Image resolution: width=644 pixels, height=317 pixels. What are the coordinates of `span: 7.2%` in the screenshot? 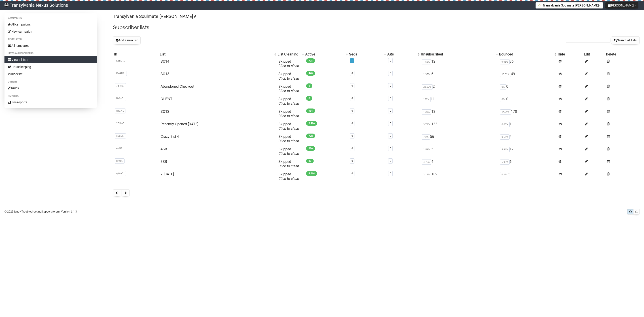 It's located at (425, 137).